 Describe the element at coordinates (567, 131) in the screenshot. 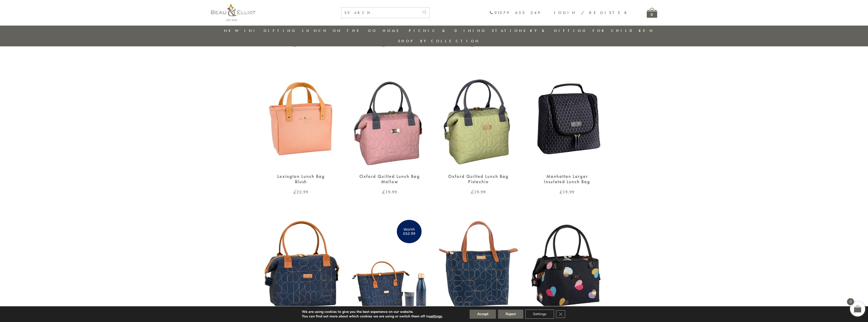

I see `a: Manhattan Larger Lunch Bag Manhattan Larger Insulated Lunch Bag £19.99` at that location.